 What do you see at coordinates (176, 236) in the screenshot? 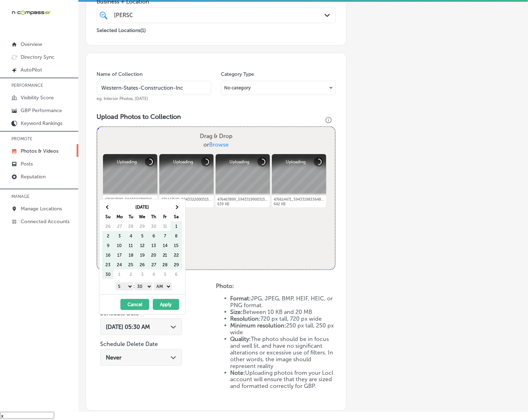
I see `td: 8` at bounding box center [176, 236].